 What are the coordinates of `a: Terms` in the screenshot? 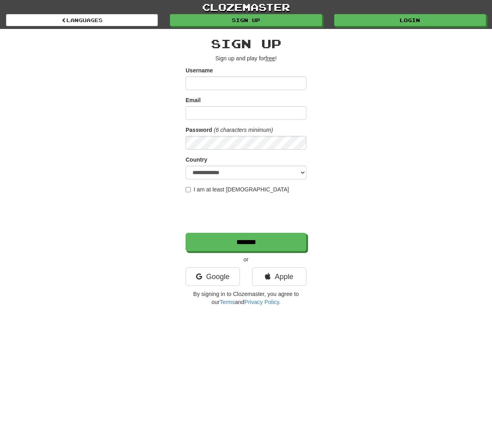 It's located at (227, 302).